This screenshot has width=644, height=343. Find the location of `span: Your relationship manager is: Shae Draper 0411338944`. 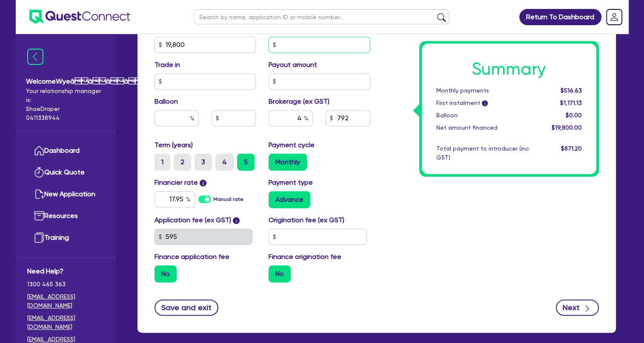

span: Your relationship manager is: Shae Draper 0411338944 is located at coordinates (66, 105).